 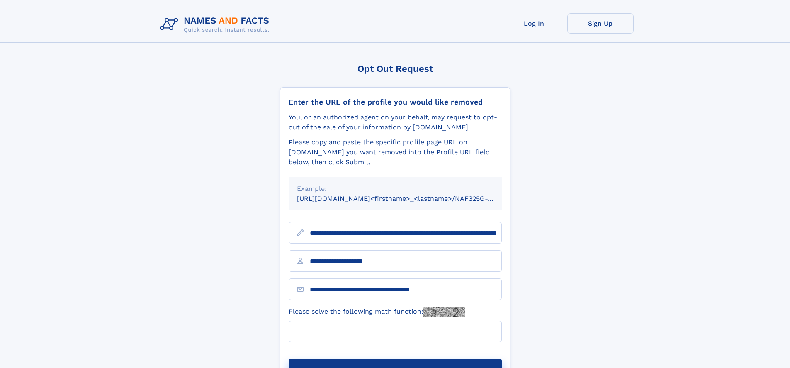 I want to click on div: Opt Out Request, so click(x=395, y=68).